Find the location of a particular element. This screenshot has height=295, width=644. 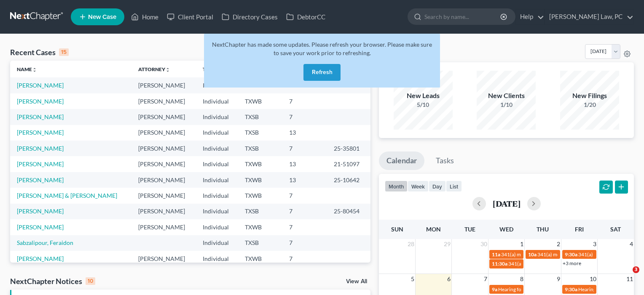

a: Calendar is located at coordinates (401, 161).